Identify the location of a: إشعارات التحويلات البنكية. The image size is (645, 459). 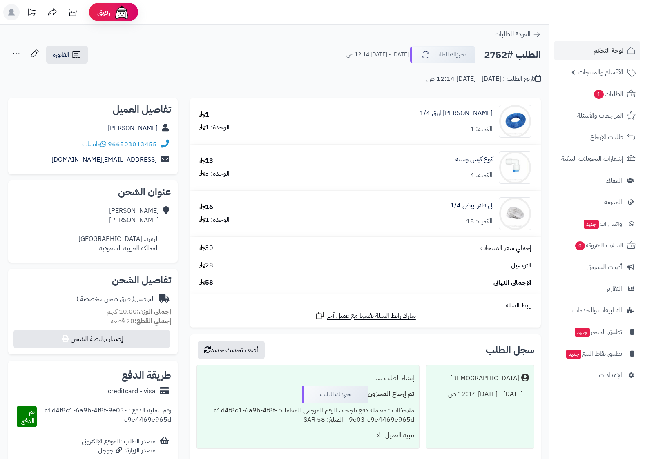
(597, 159).